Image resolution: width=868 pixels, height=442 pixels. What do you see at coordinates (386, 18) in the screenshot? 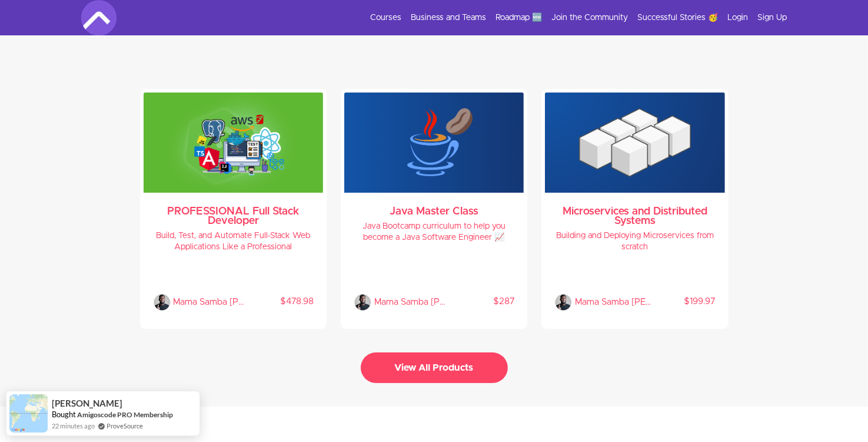
I see `a: Courses` at bounding box center [386, 18].